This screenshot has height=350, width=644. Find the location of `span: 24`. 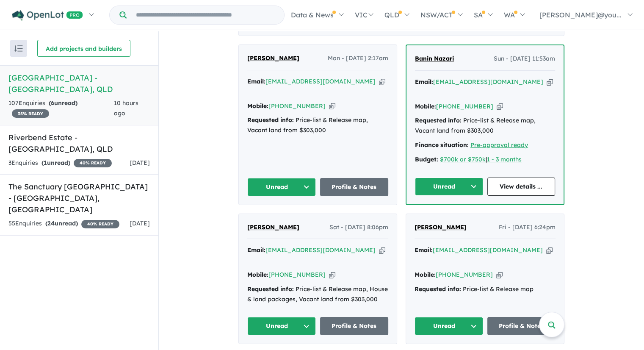

span: 24 is located at coordinates (51, 223).